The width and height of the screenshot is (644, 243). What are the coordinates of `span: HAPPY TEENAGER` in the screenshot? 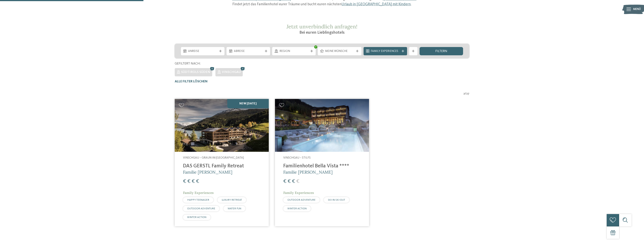 It's located at (198, 200).